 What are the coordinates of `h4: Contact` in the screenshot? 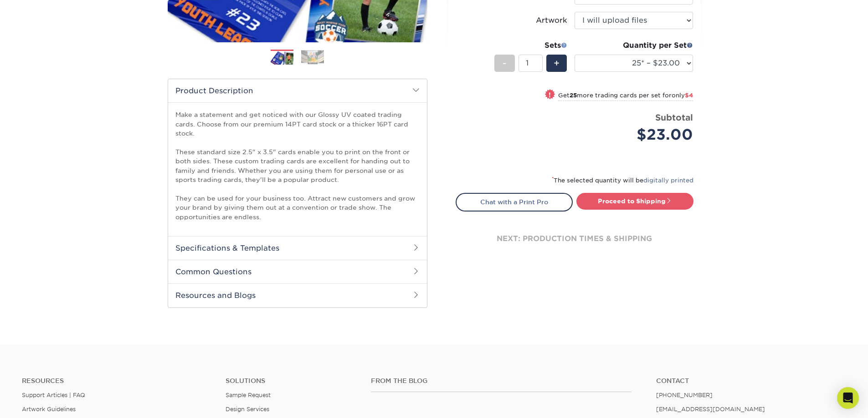 It's located at (751, 381).